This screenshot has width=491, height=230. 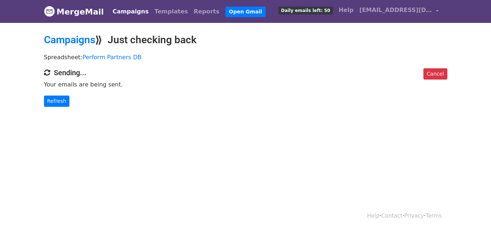 I want to click on a: MergeMail, so click(x=74, y=12).